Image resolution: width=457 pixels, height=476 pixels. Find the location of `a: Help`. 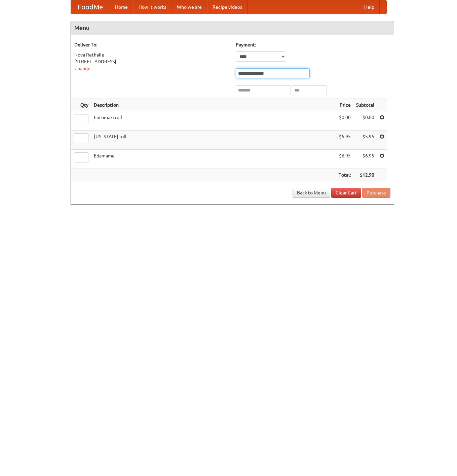

a: Help is located at coordinates (369, 7).